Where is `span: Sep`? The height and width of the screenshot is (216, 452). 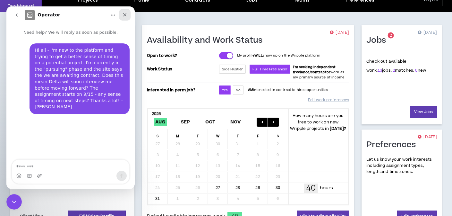 span: Sep is located at coordinates (185, 122).